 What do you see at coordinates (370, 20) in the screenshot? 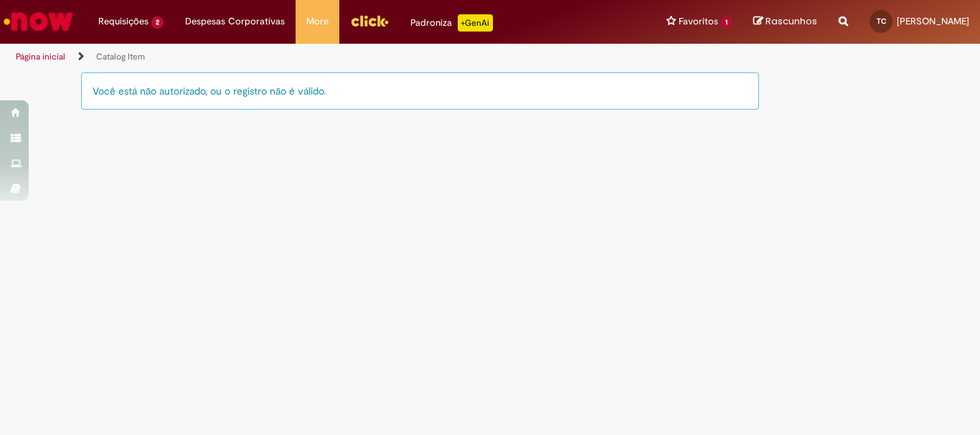
I see `img: click_logo_yellow_360x200.png` at bounding box center [370, 20].